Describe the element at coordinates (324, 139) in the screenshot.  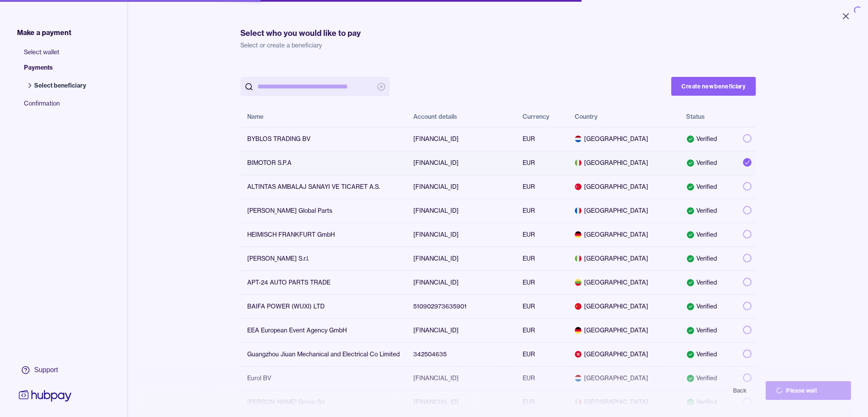
I see `div: BYBLOS TRADING BV` at that location.